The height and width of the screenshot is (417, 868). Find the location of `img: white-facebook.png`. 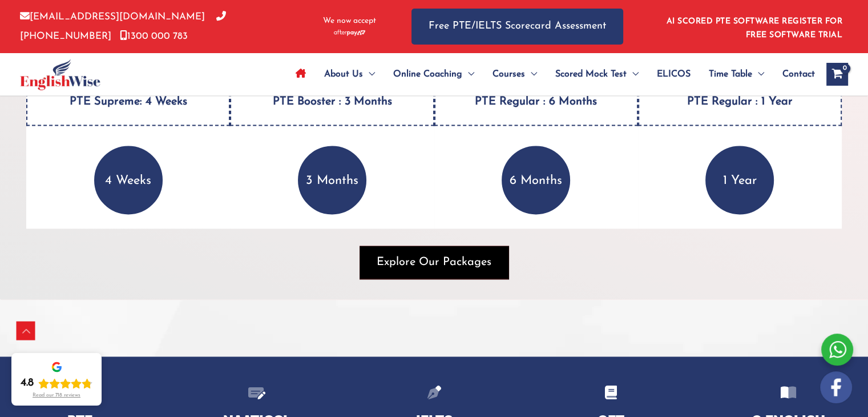

img: white-facebook.png is located at coordinates (836, 387).